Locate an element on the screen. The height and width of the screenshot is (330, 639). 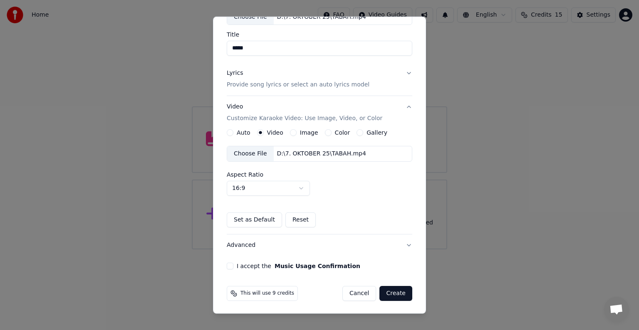
label: Title is located at coordinates (320, 35).